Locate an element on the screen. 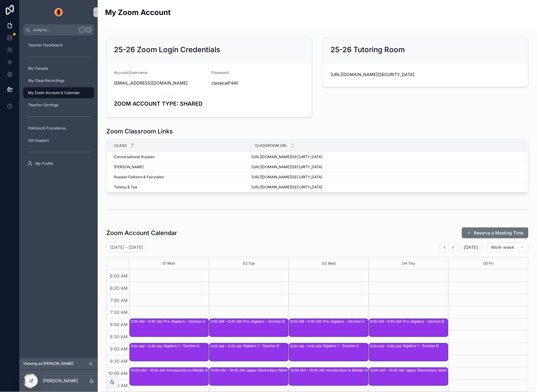 The image size is (537, 392). a: Policies & Procedures is located at coordinates (59, 128).